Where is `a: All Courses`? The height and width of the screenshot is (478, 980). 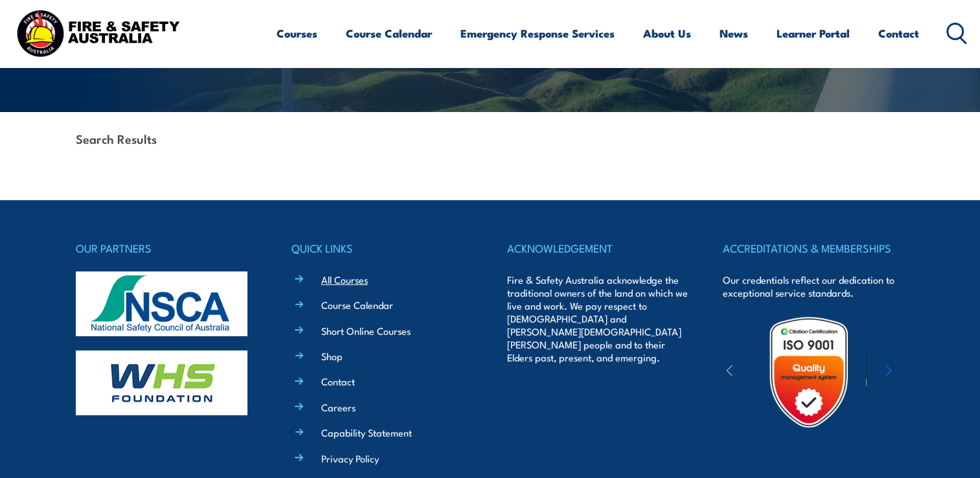
a: All Courses is located at coordinates (345, 279).